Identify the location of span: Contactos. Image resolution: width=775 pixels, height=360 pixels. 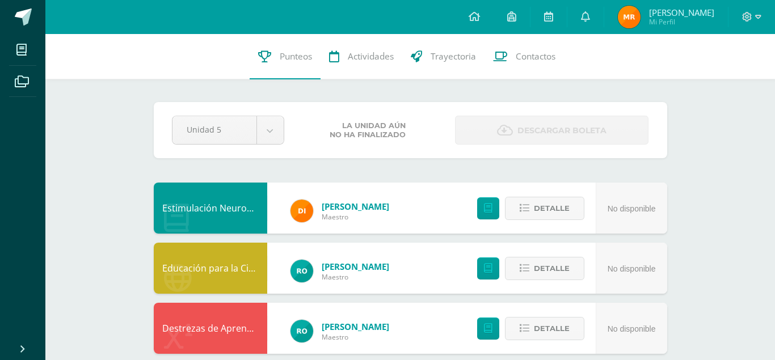
(536, 56).